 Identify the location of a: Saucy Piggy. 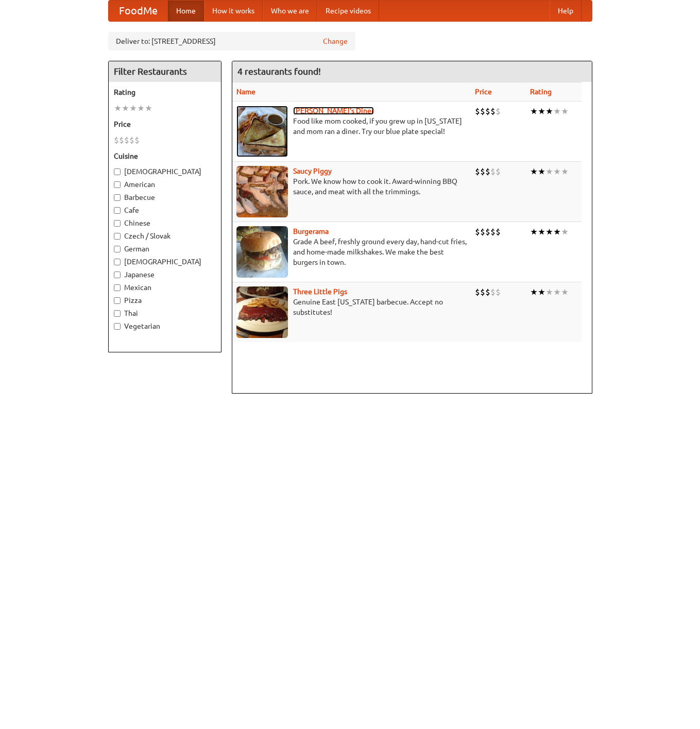
(312, 171).